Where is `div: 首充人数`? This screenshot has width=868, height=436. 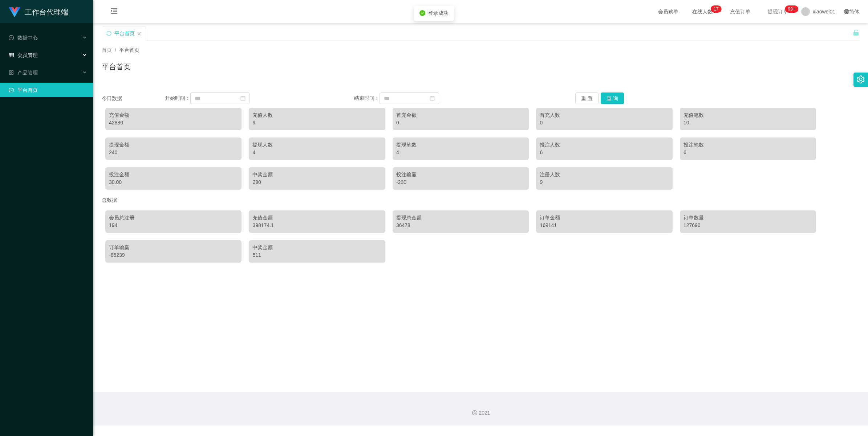 div: 首充人数 is located at coordinates (603, 115).